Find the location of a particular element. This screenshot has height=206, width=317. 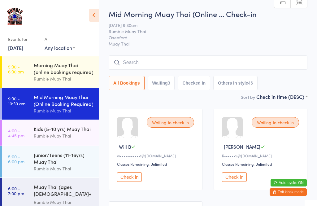

button: Waiting3 is located at coordinates (161, 83).